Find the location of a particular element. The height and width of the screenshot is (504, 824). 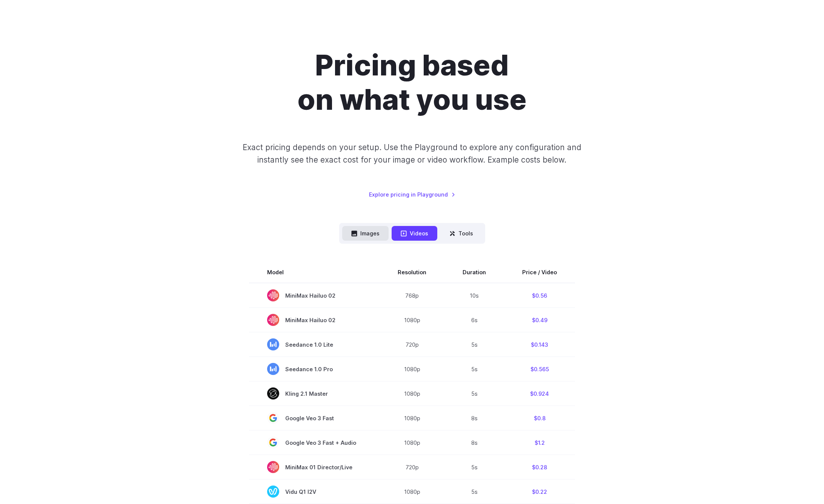

td: $0.565 is located at coordinates (539, 369).